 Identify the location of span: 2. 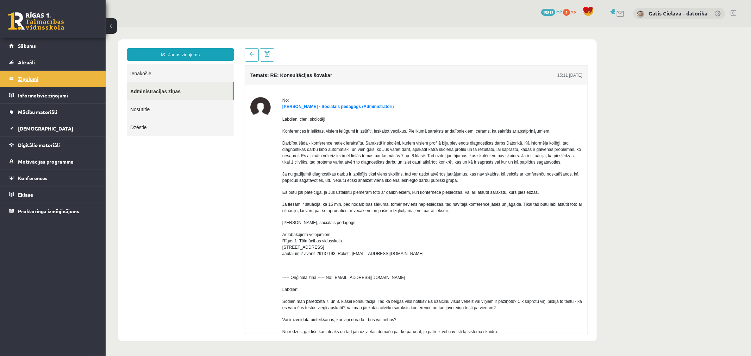
(567, 12).